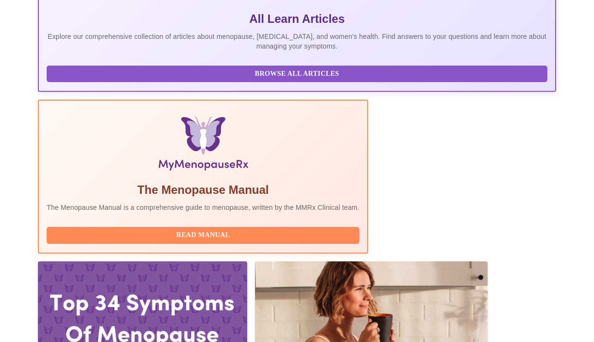 The height and width of the screenshot is (342, 594). Describe the element at coordinates (297, 74) in the screenshot. I see `span: Browse All Articles` at that location.